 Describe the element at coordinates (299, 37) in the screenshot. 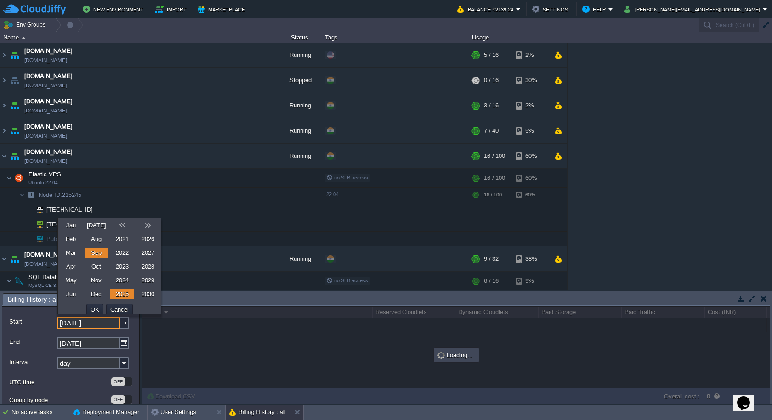

I see `div: Status` at that location.